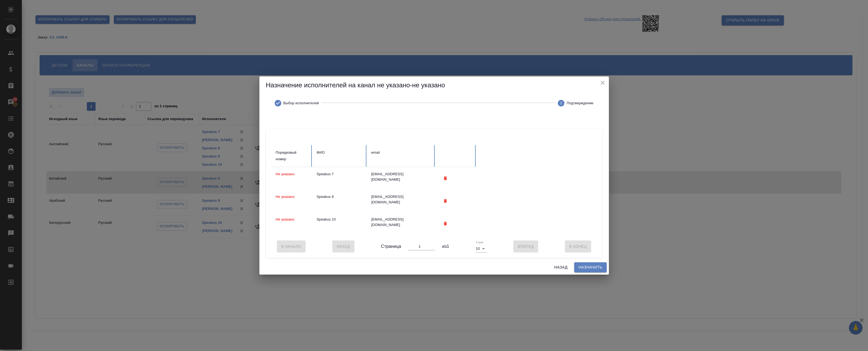 Image resolution: width=868 pixels, height=351 pixels. Describe the element at coordinates (446, 247) in the screenshot. I see `span: из 1` at that location.